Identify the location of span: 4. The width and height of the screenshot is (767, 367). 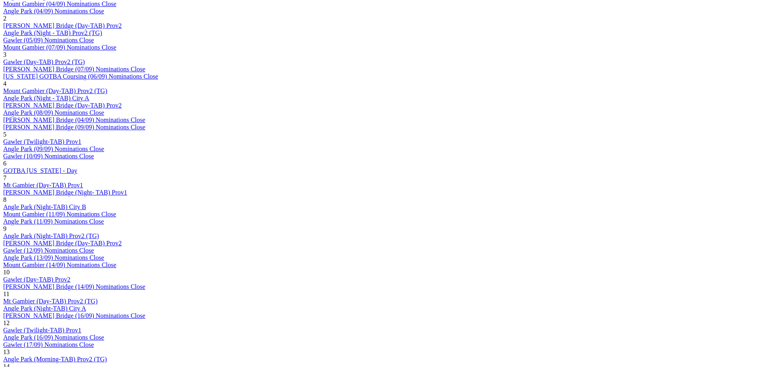
(5, 83).